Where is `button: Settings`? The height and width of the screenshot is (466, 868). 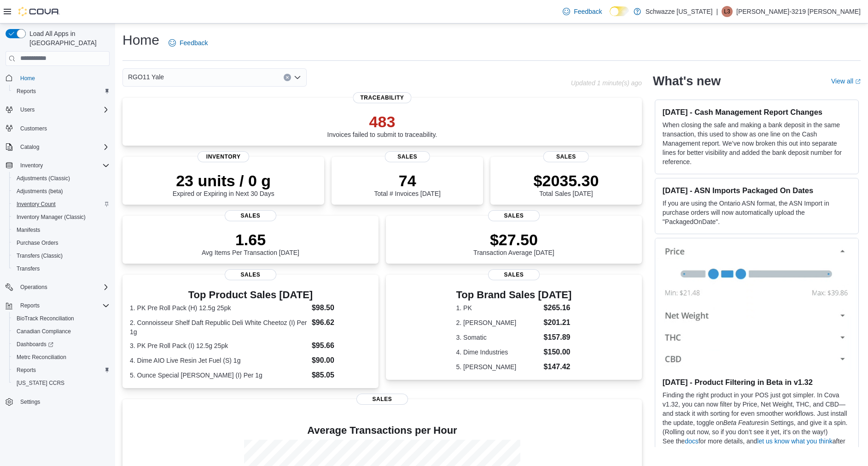
button: Settings is located at coordinates (57, 402).